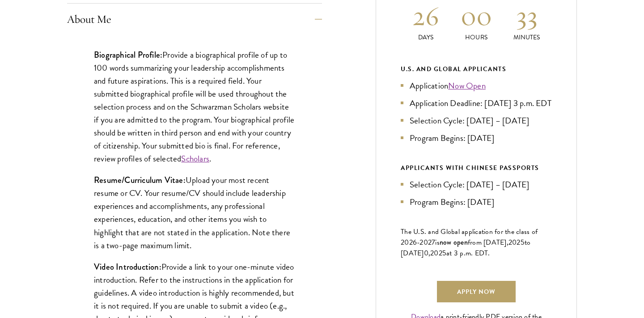  What do you see at coordinates (467, 85) in the screenshot?
I see `a: Now Open` at bounding box center [467, 85].